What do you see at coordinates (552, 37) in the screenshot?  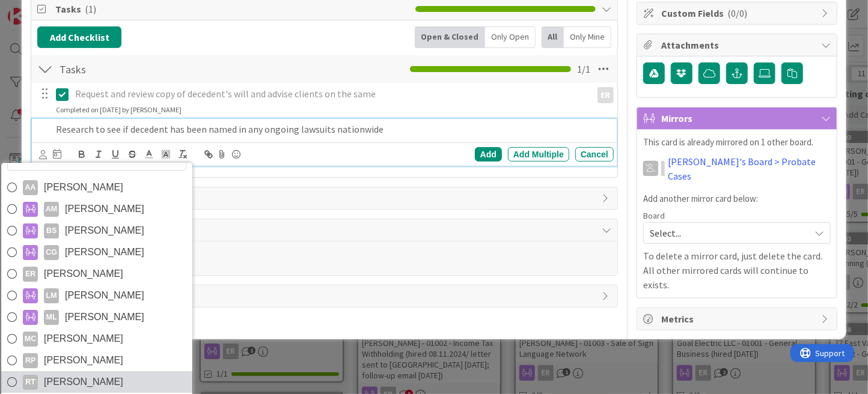 I see `div: All` at bounding box center [552, 37].